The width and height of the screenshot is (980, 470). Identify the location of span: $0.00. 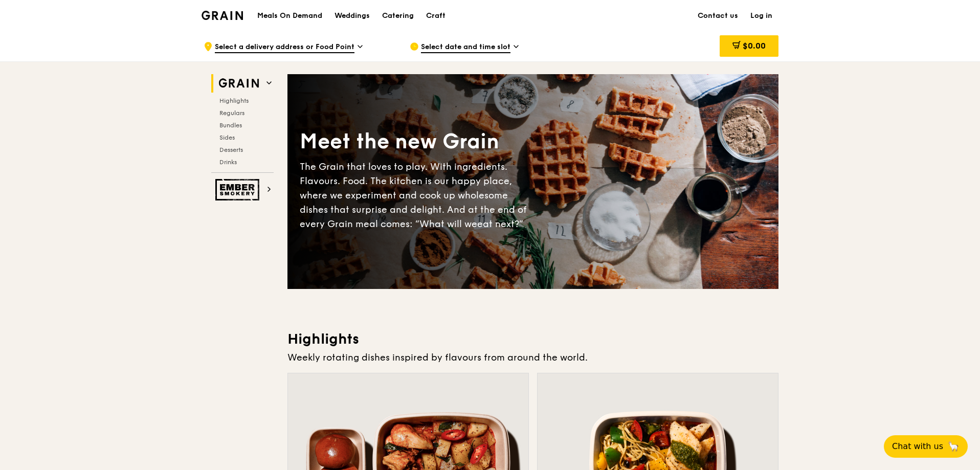
(754, 45).